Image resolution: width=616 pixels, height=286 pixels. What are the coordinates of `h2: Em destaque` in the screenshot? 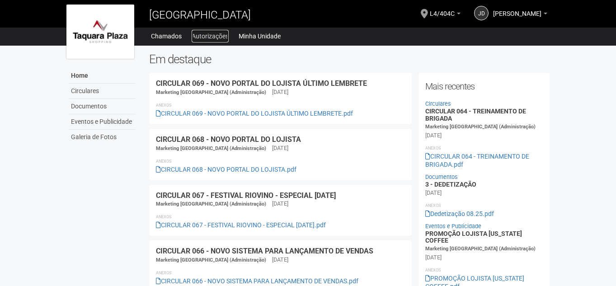 It's located at (349, 59).